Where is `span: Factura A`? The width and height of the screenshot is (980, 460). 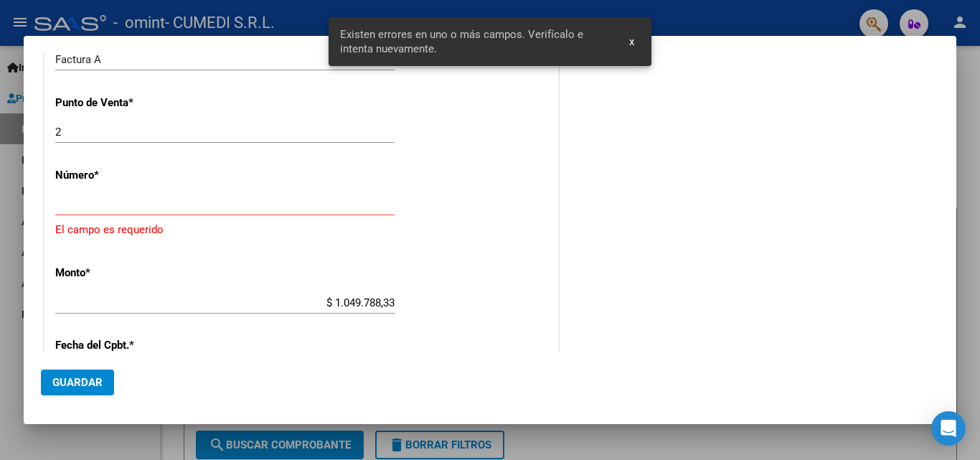
span: Factura A is located at coordinates (78, 59).